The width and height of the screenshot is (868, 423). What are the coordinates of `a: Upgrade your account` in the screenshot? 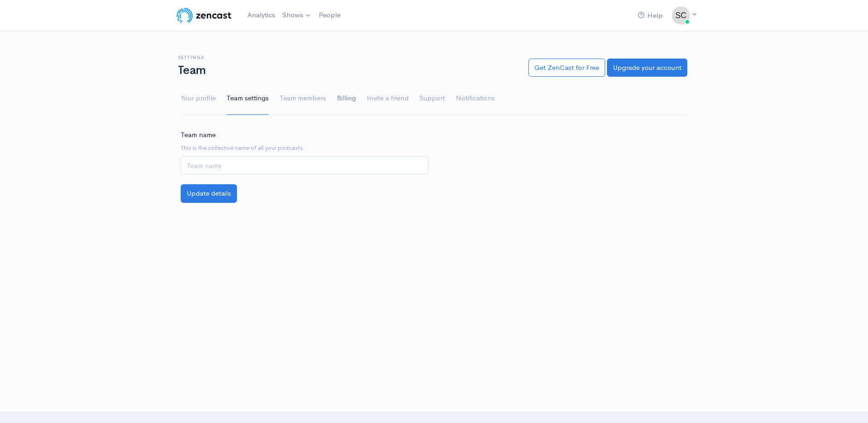 It's located at (647, 68).